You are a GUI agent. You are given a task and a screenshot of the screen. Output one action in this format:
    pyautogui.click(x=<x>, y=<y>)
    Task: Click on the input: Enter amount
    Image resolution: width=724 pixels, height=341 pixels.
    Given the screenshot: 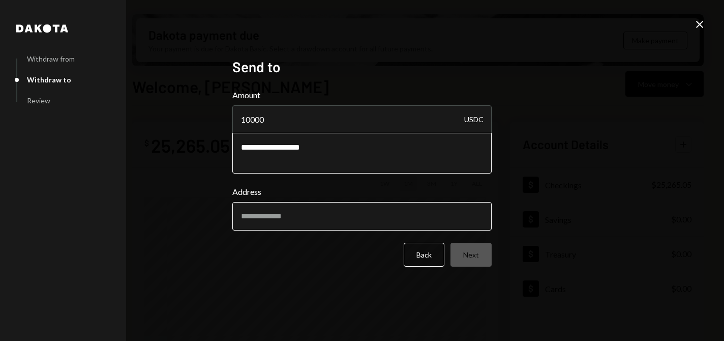 What is the action you would take?
    pyautogui.click(x=362, y=120)
    